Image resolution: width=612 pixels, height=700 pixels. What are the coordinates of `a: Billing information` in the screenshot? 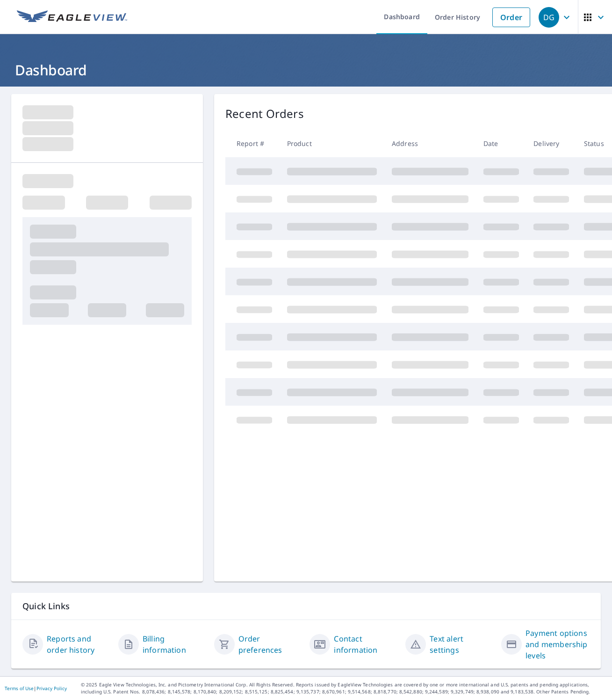 It's located at (174, 645).